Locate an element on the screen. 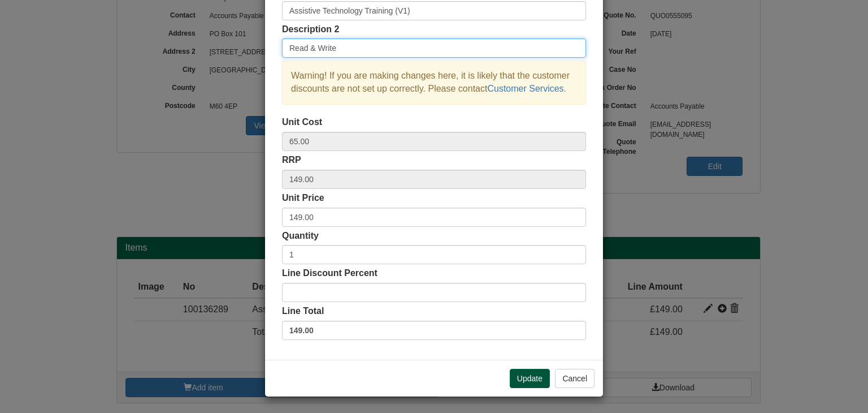 Image resolution: width=868 pixels, height=413 pixels. label: Unit Cost is located at coordinates (302, 122).